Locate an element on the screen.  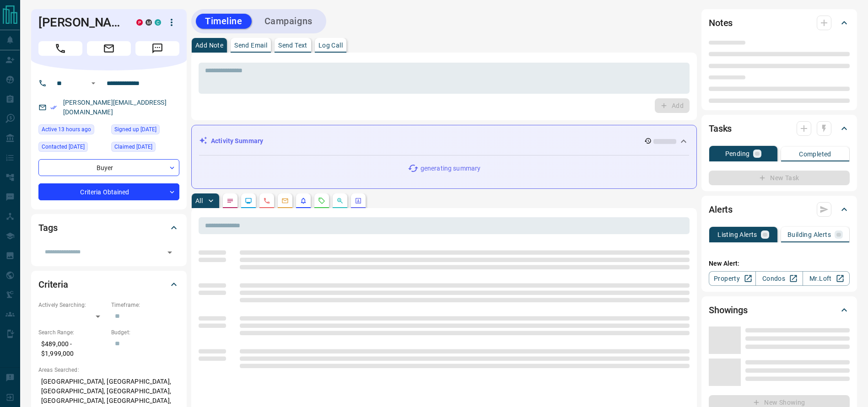
svg: Emails is located at coordinates (285, 201).